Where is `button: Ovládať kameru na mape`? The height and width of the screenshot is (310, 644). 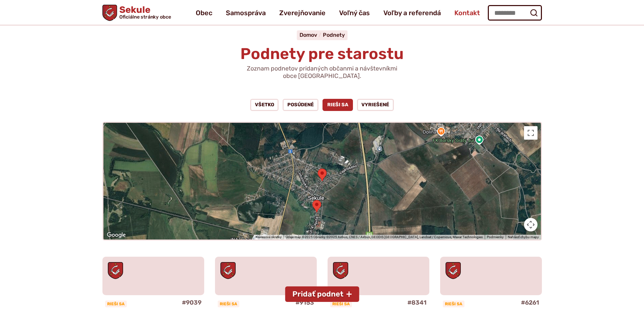 button: Ovládať kameru na mape is located at coordinates (531, 225).